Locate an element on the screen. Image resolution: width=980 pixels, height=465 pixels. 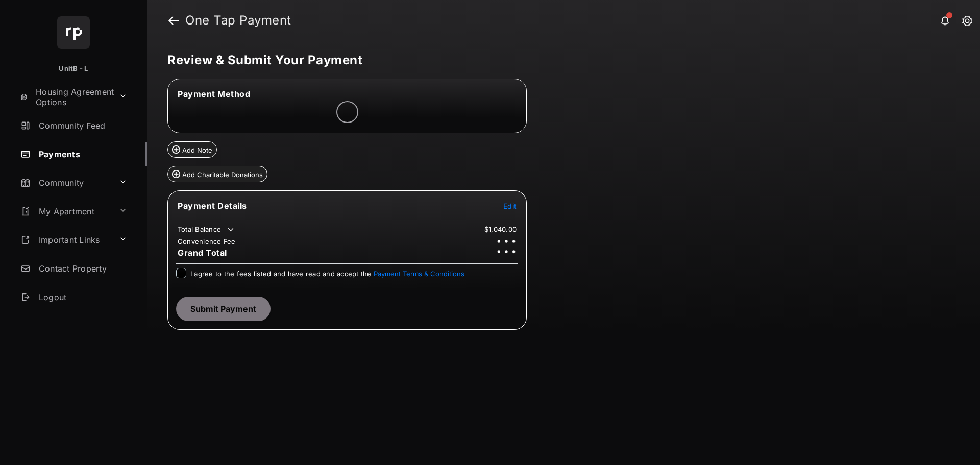
a: Important Links is located at coordinates (65, 240).